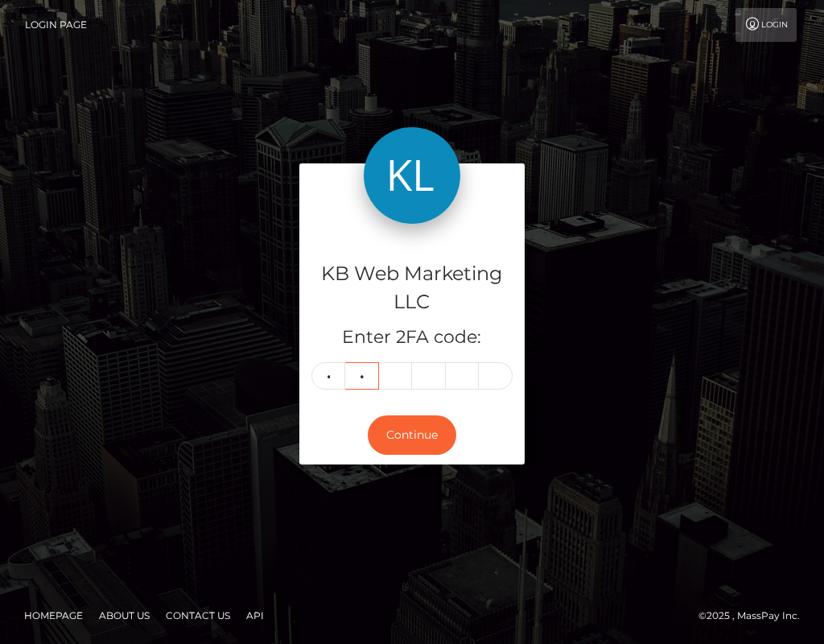 The width and height of the screenshot is (824, 644). Describe the element at coordinates (412, 175) in the screenshot. I see `img: KB Web Marketing LLC` at that location.